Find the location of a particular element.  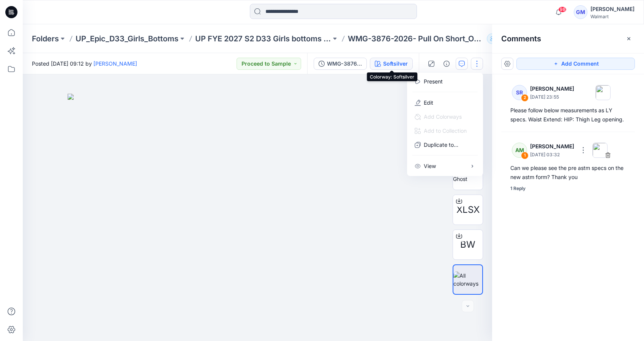

img: All colorways is located at coordinates (468, 279).